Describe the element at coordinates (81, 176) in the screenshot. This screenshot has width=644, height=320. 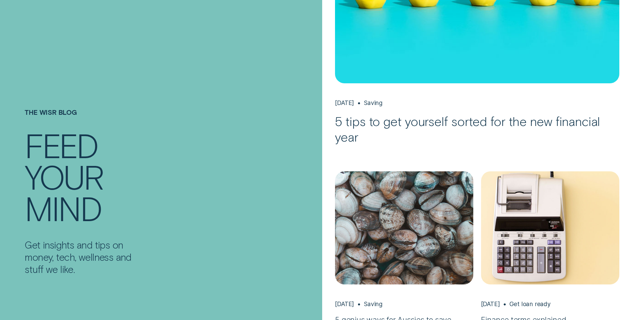
I see `h4: Feed your mind` at that location.